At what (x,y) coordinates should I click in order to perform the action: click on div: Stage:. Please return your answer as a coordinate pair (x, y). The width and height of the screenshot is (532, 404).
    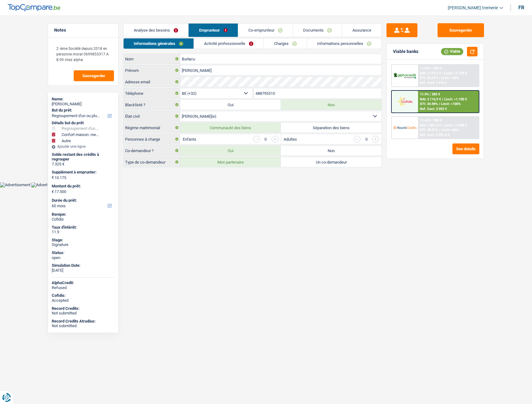
    Looking at the image, I should click on (83, 240).